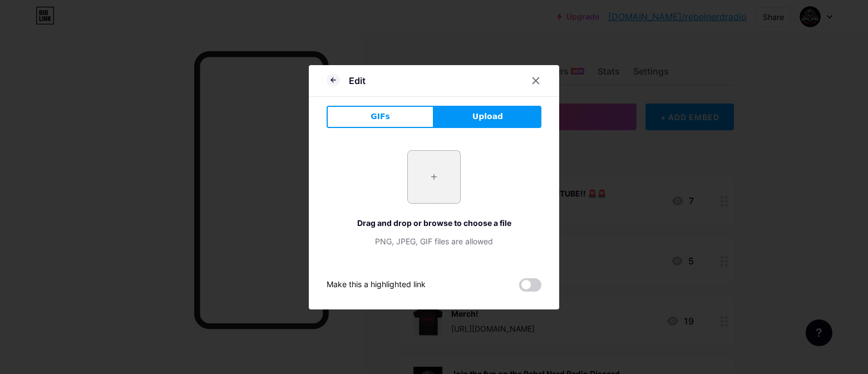 This screenshot has width=868, height=374. What do you see at coordinates (380, 116) in the screenshot?
I see `span: GIFs` at bounding box center [380, 116].